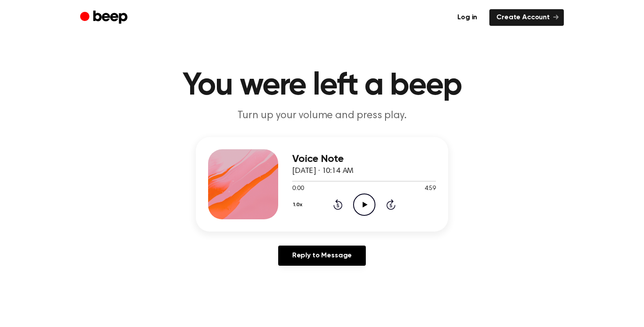  I want to click on a: Create Account, so click(527, 18).